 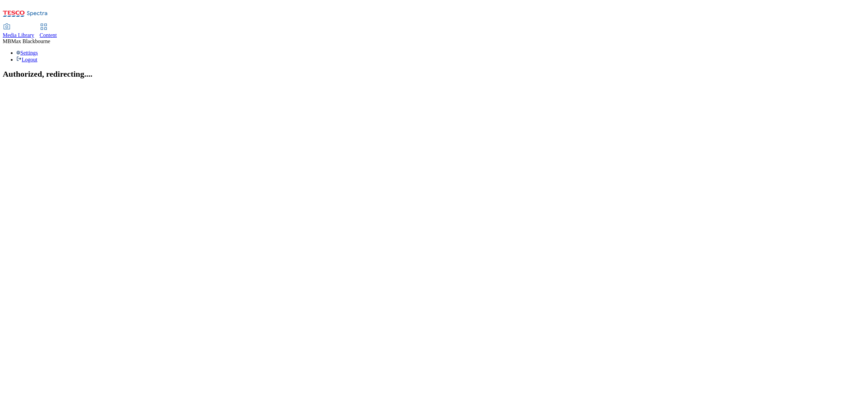 I want to click on span: MB, so click(x=7, y=41).